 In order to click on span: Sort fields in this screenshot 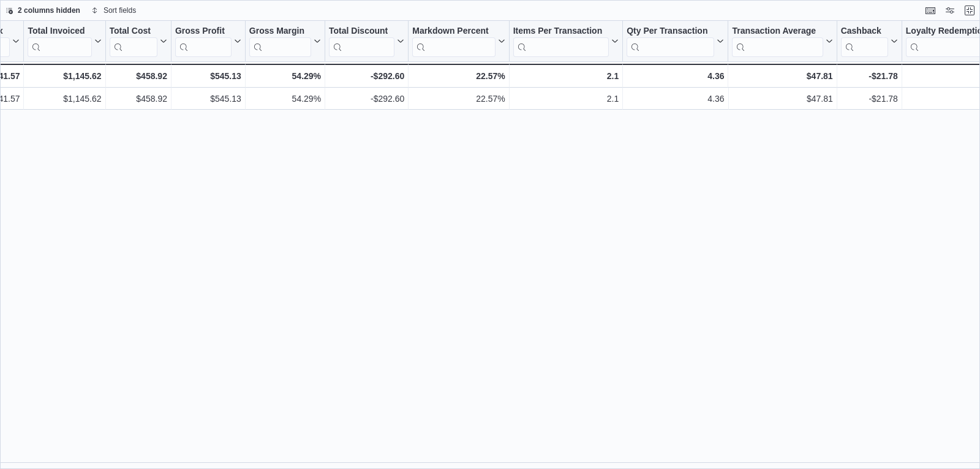, I will do `click(119, 11)`.